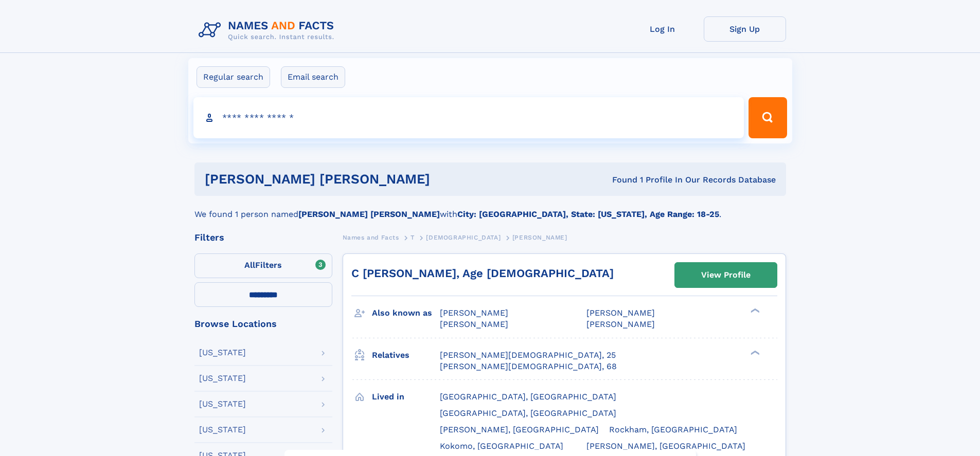 The width and height of the screenshot is (980, 456). Describe the element at coordinates (768, 118) in the screenshot. I see `button: Search Button` at that location.